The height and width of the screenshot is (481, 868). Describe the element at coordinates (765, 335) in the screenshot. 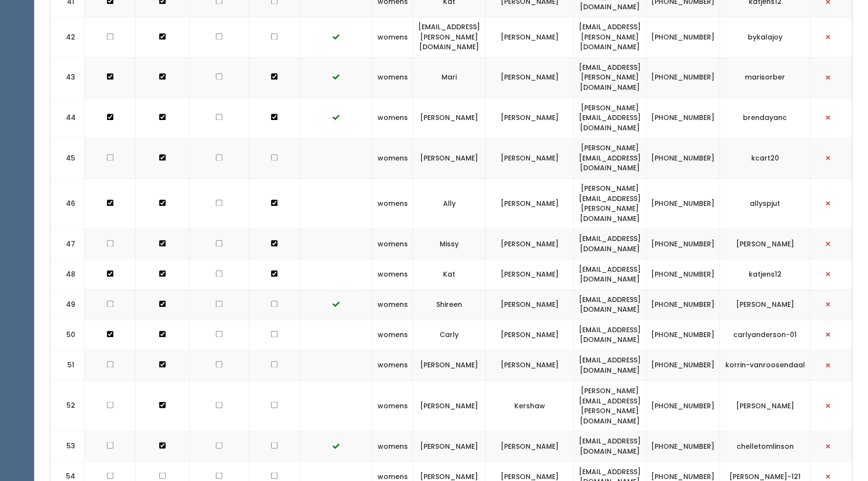

I see `td: carlyanderson-01` at that location.